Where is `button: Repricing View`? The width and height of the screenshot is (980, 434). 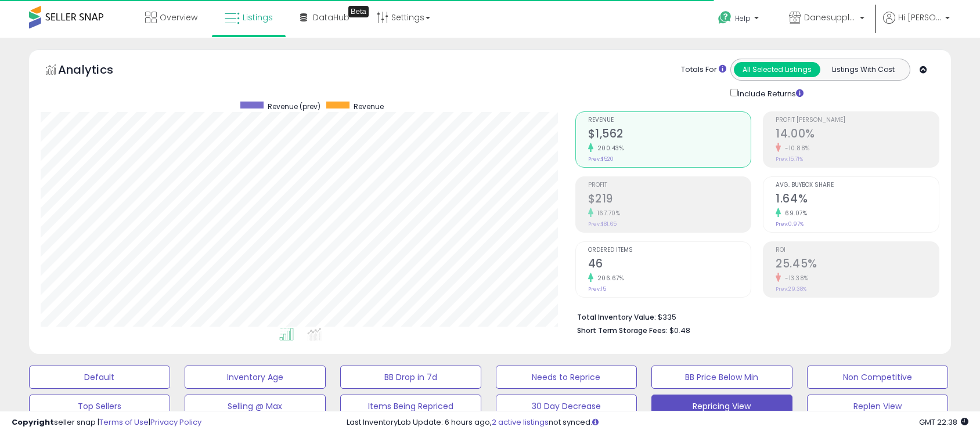 button: Repricing View is located at coordinates (721, 406).